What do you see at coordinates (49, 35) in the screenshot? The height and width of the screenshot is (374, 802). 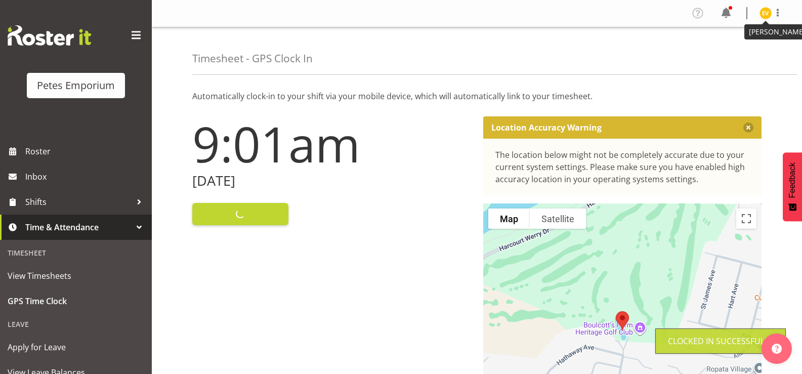 I see `img: Rosterit website logo` at bounding box center [49, 35].